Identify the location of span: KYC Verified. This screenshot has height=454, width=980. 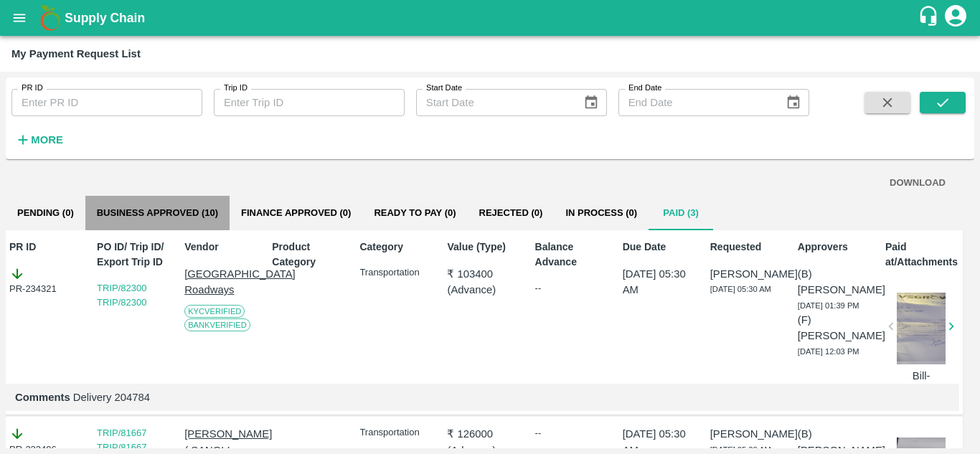
(215, 311).